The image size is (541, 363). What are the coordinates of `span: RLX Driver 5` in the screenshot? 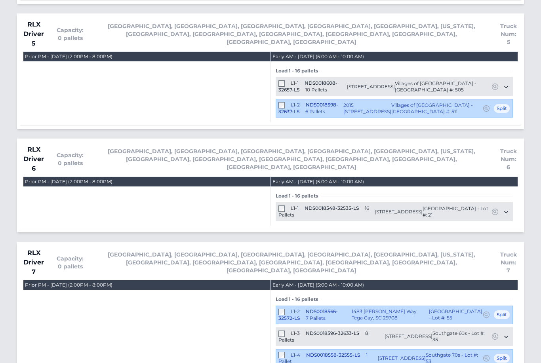 It's located at (34, 34).